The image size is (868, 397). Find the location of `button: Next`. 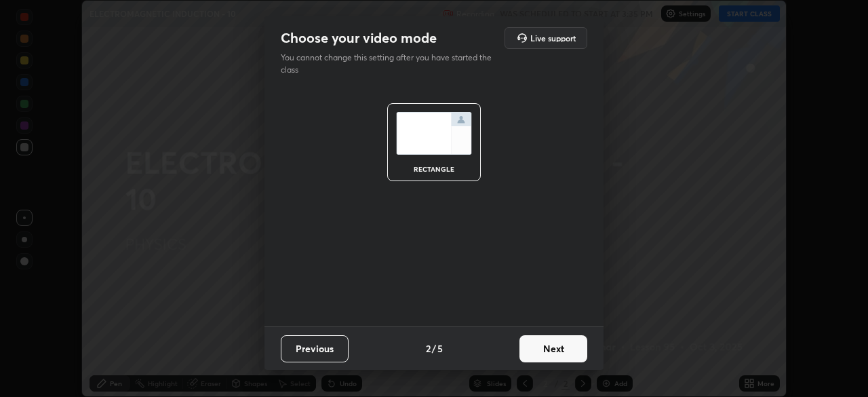

button: Next is located at coordinates (554, 349).